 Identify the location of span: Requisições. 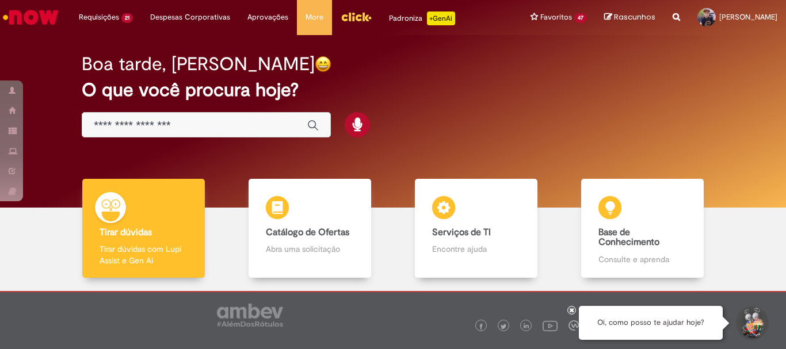
(99, 17).